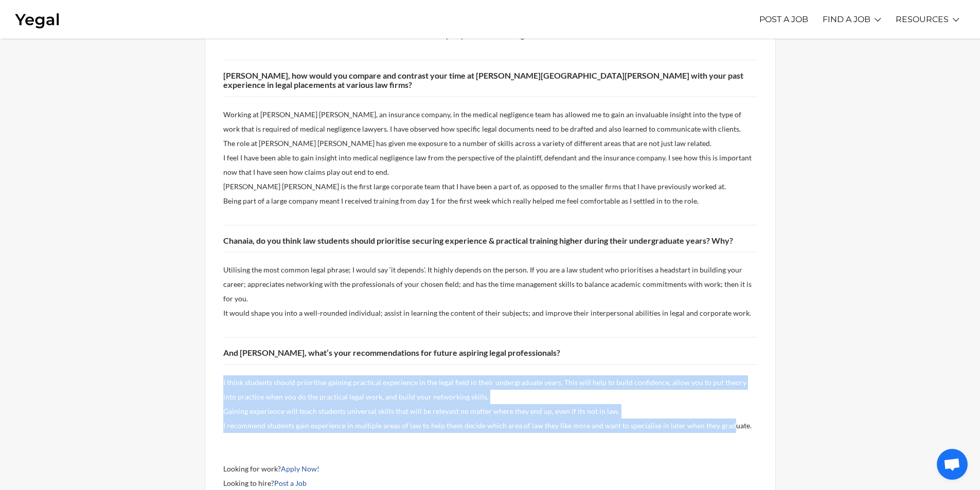 This screenshot has width=980, height=490. What do you see at coordinates (953, 465) in the screenshot?
I see `div: Open chat` at bounding box center [953, 465].